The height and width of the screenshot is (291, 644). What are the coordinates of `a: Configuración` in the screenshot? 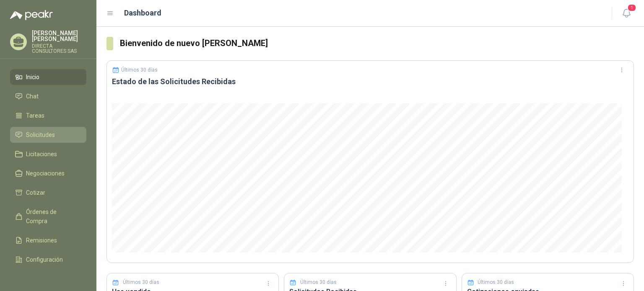 It's located at (48, 259).